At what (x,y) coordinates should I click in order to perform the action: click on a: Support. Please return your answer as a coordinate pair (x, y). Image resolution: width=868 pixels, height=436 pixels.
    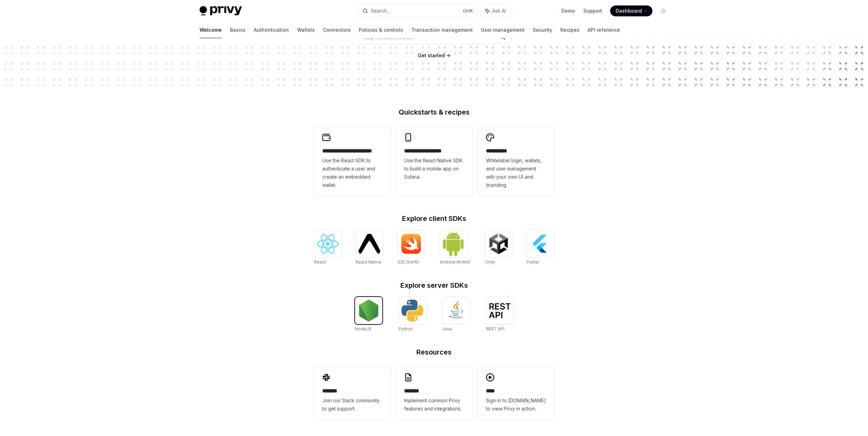
    Looking at the image, I should click on (592, 11).